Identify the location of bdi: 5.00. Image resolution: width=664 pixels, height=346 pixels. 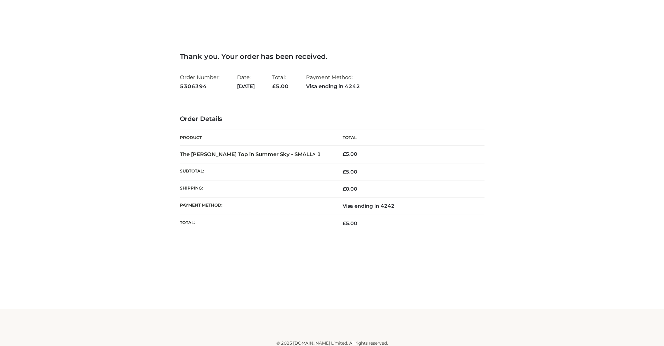
(350, 154).